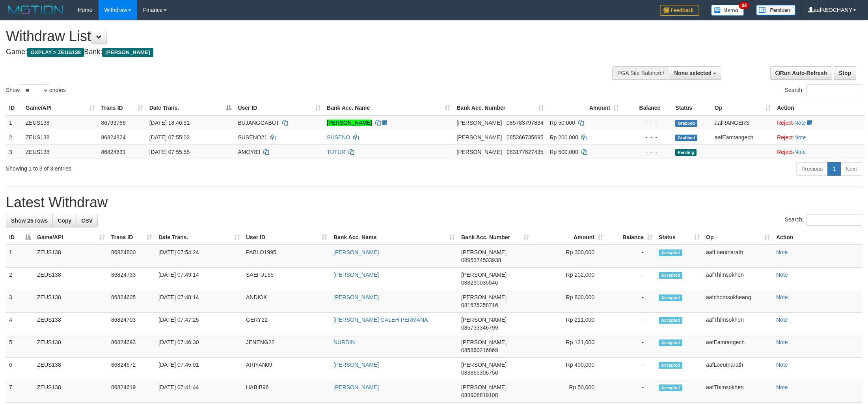 This screenshot has width=868, height=405. I want to click on h4: Game: Bank:, so click(289, 52).